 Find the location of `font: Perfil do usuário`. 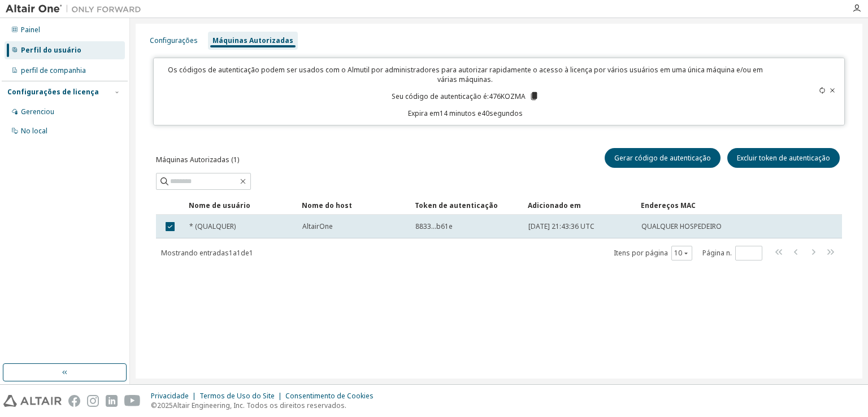

font: Perfil do usuário is located at coordinates (51, 49).